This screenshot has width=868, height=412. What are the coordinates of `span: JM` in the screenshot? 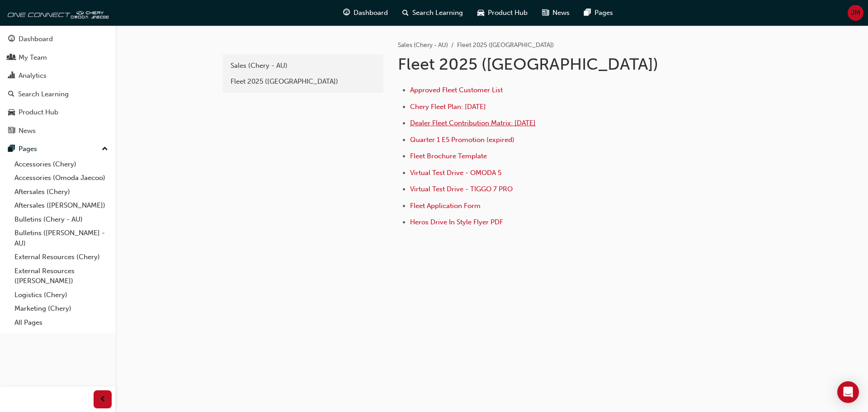 It's located at (855, 12).